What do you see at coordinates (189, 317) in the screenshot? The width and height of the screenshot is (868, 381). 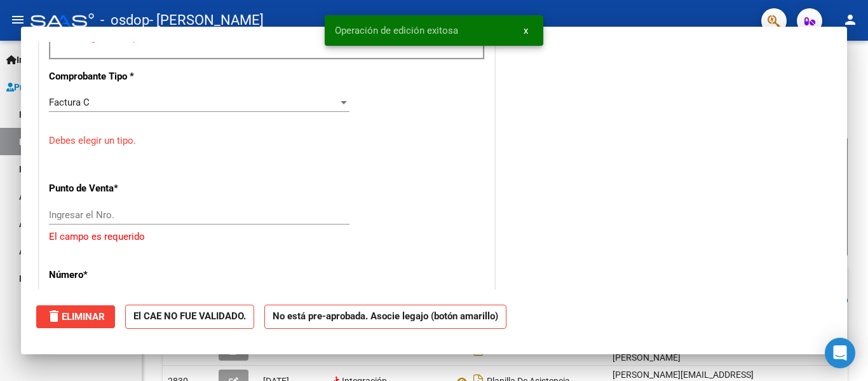 I see `strong: El CAE NO FUE VALIDADO.` at bounding box center [189, 317].